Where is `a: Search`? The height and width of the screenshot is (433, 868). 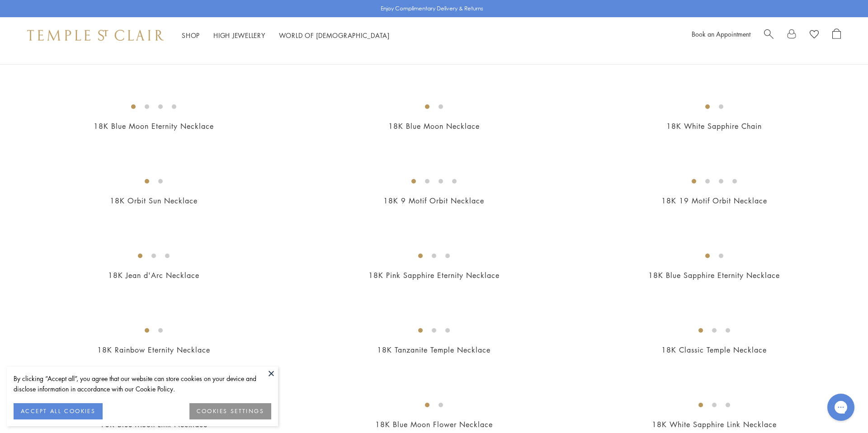
a: Search is located at coordinates (768, 35).